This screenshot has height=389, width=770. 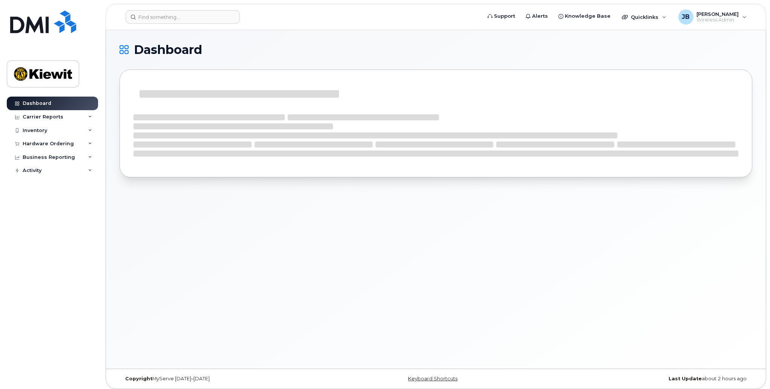 I want to click on div: about 2 hours ago, so click(x=647, y=379).